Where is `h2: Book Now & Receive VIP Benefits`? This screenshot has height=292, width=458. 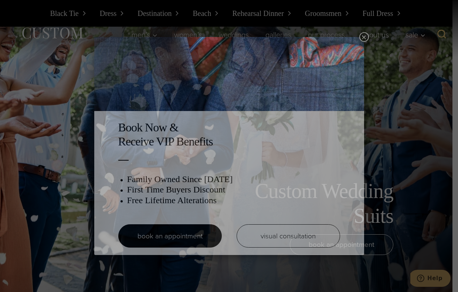
h2: Book Now & Receive VIP Benefits is located at coordinates (229, 134).